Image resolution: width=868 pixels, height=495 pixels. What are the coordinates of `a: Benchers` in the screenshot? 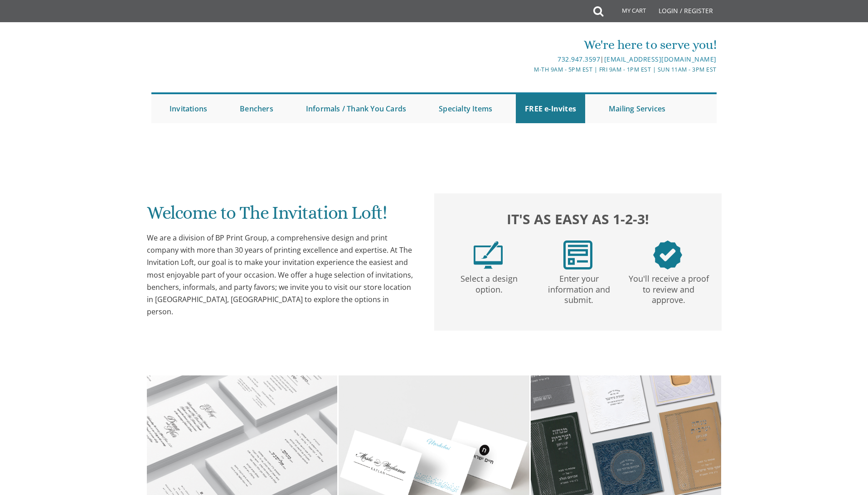 It's located at (257, 109).